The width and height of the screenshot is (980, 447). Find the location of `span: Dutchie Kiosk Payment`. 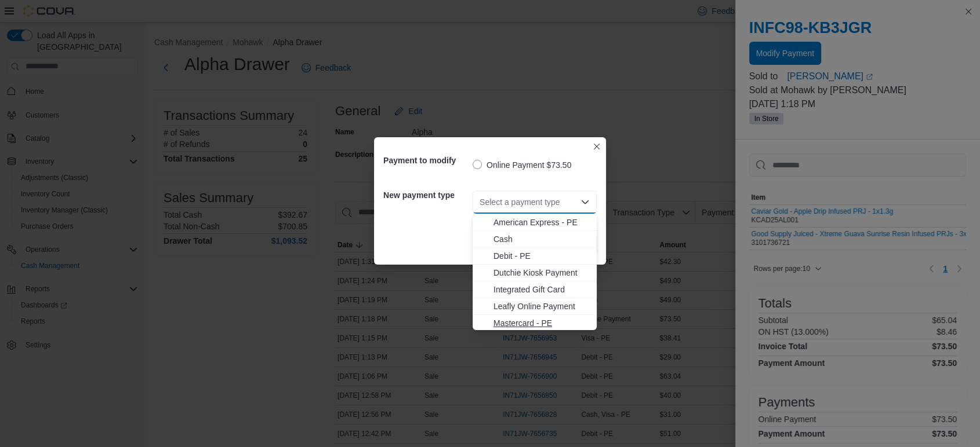

span: Dutchie Kiosk Payment is located at coordinates (542, 273).